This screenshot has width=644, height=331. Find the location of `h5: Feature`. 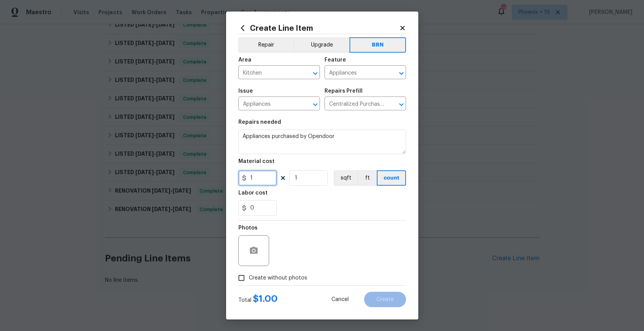

h5: Feature is located at coordinates (335, 60).